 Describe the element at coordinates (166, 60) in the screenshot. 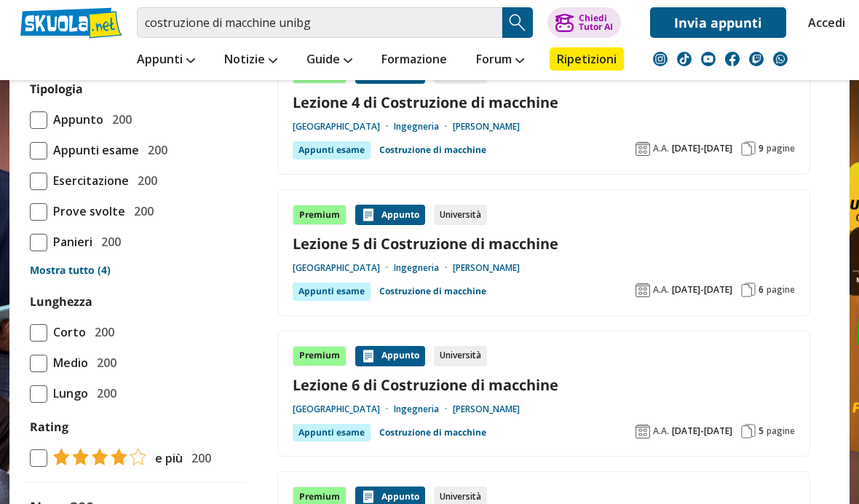

I see `a: Appunti` at that location.